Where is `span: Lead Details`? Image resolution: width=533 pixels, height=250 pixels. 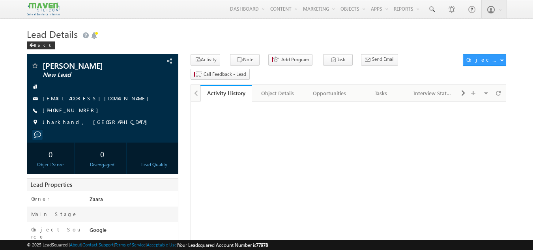
span: Lead Details is located at coordinates (52, 34).